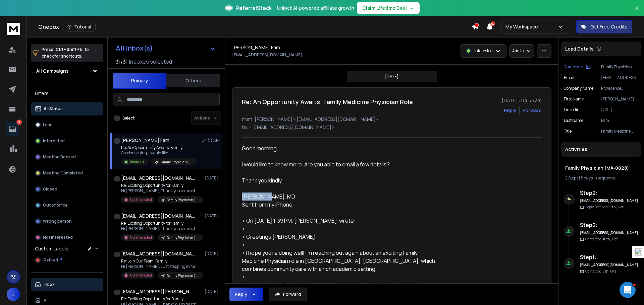  What do you see at coordinates (620, 132) in the screenshot?
I see `p: Family Medicine Physician` at bounding box center [620, 132].